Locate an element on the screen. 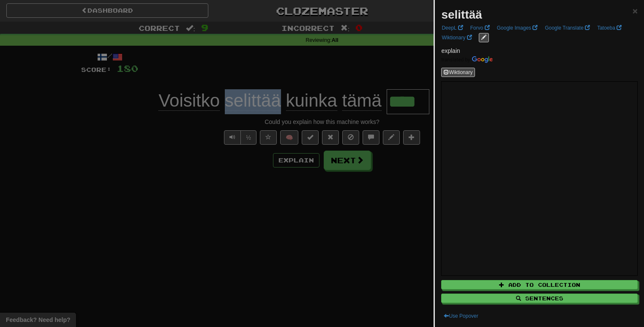 This screenshot has height=327, width=644. a: Forvo is located at coordinates (480, 28).